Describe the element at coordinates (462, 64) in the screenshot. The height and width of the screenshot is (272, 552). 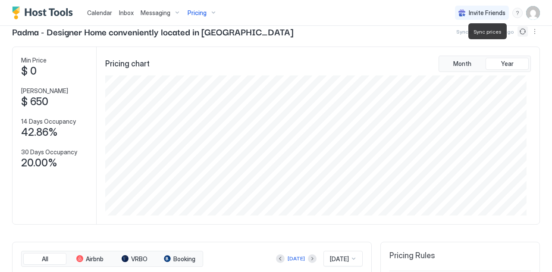
I see `span: Month` at that location.